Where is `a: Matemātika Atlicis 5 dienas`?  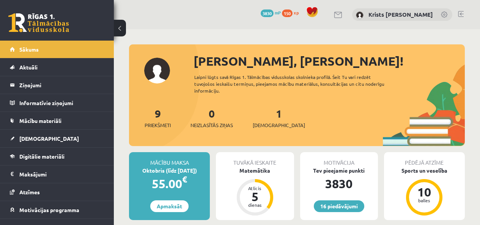
a: Matemātika Atlicis 5 dienas is located at coordinates (255, 192).